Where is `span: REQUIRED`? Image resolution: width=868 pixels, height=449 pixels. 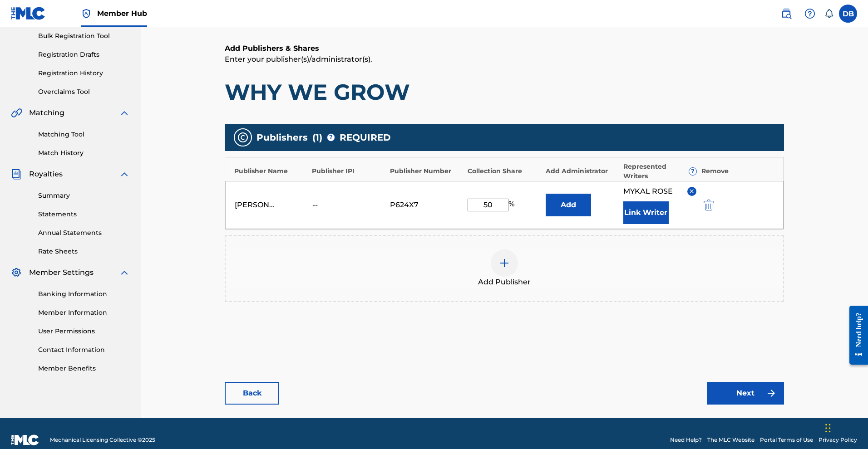
span: REQUIRED is located at coordinates (365, 137).